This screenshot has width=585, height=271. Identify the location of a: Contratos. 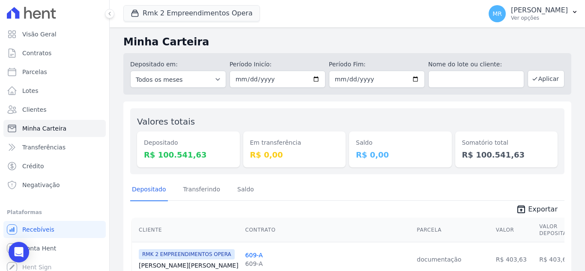
(54, 53).